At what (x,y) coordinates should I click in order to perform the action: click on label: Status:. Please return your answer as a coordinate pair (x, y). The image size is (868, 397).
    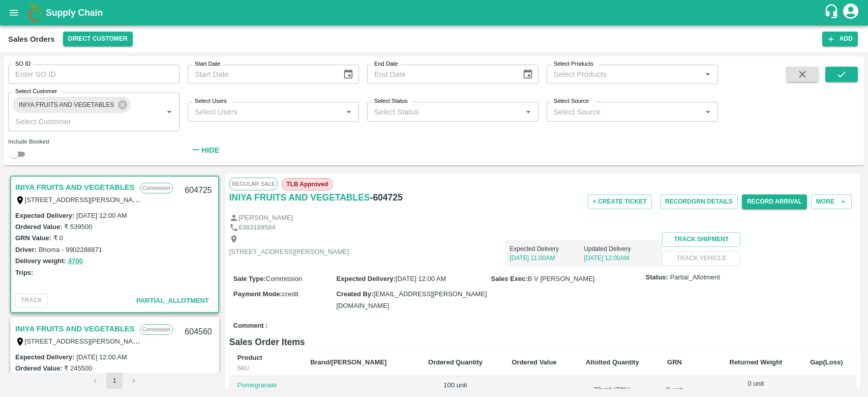
    Looking at the image, I should click on (657, 277).